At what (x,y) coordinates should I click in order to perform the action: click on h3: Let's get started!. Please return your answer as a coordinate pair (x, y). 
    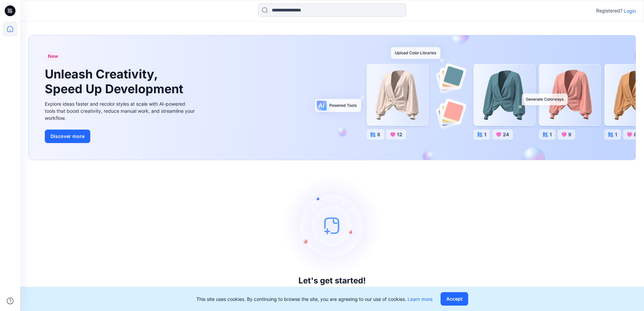
    Looking at the image, I should click on (332, 281).